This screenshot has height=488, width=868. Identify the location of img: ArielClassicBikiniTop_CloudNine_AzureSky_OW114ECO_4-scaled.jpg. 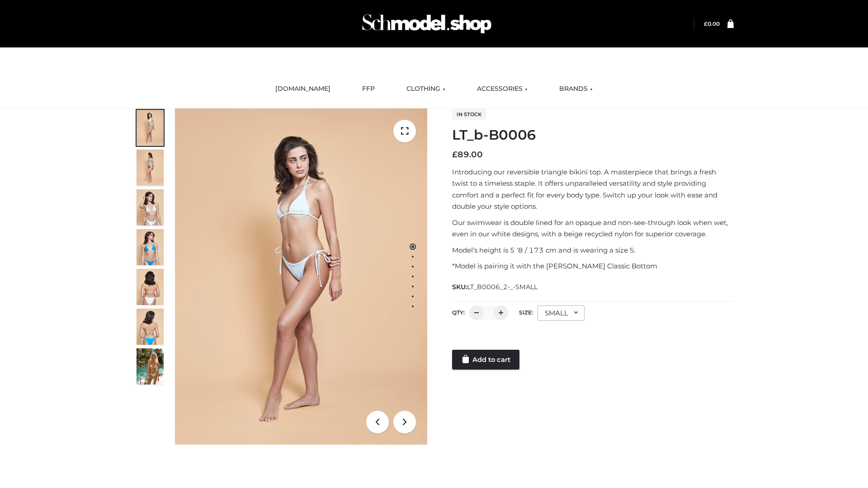
(150, 247).